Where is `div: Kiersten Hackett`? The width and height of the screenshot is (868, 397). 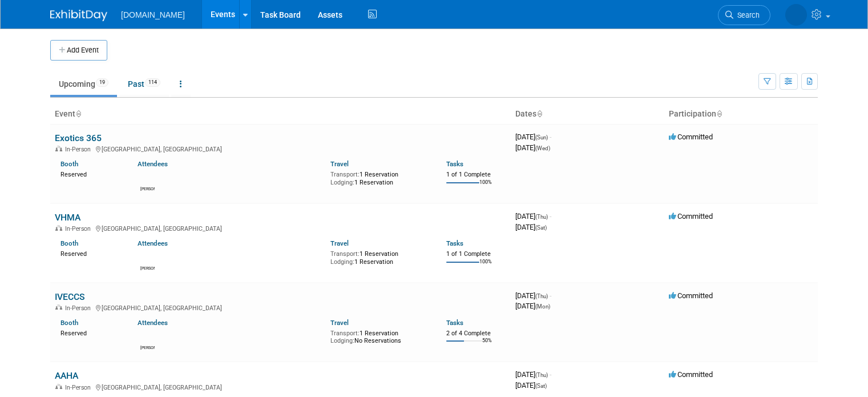
div: Kiersten Hackett is located at coordinates (148, 268).